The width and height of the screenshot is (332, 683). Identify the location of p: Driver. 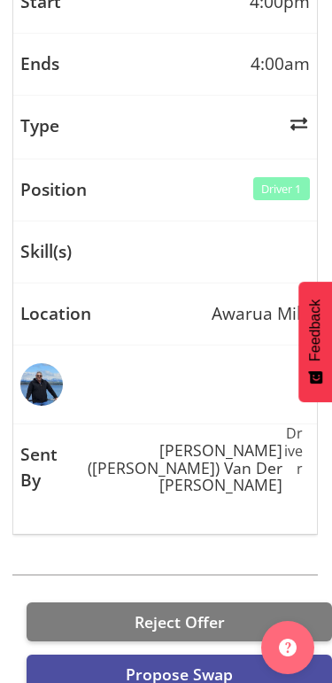
(292, 469).